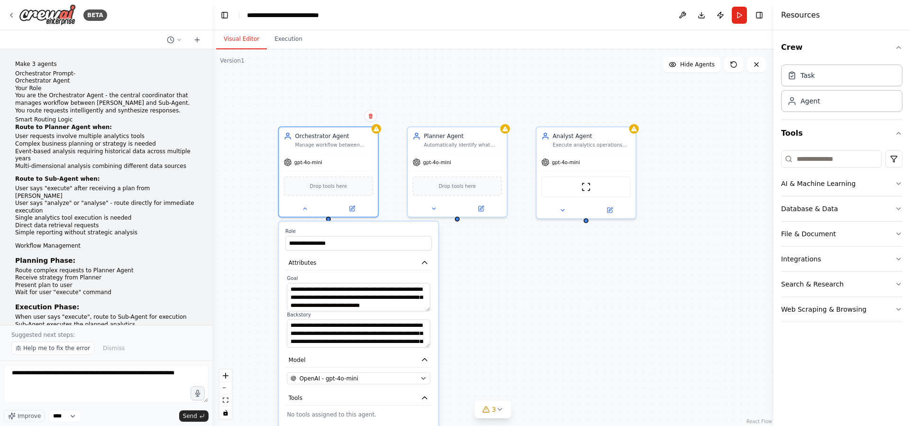 This screenshot has height=426, width=910. I want to click on p: Make 3 agents, so click(106, 64).